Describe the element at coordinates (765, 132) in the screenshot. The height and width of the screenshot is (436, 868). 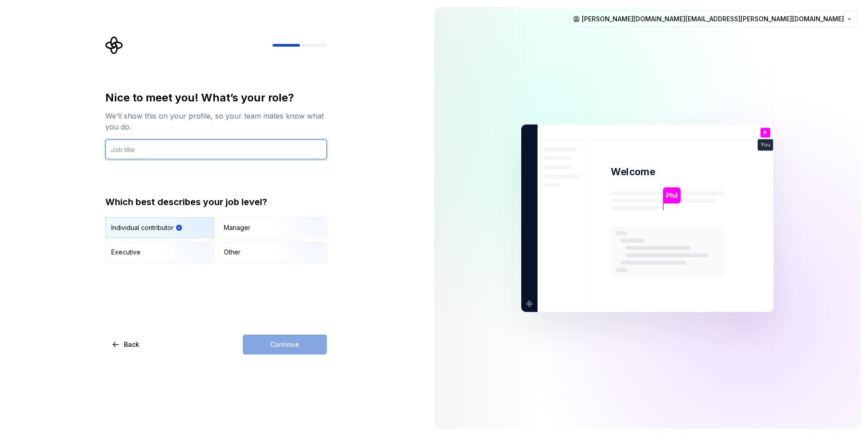
I see `p: P` at that location.